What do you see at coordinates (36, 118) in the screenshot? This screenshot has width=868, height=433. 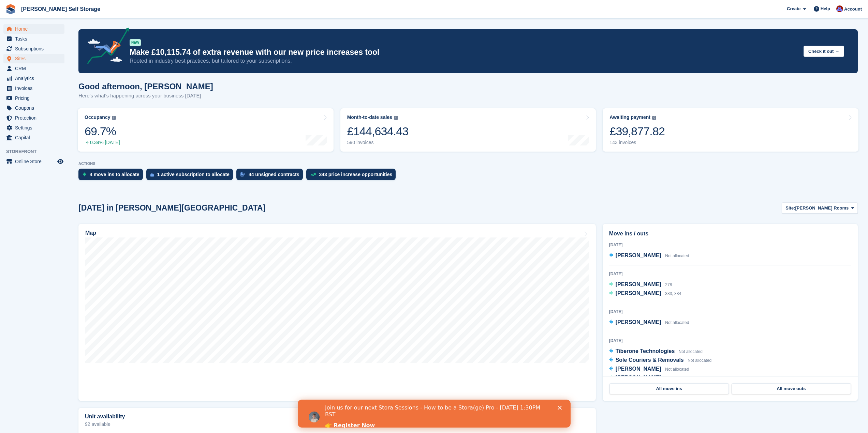 I see `span: Protection` at bounding box center [36, 118].